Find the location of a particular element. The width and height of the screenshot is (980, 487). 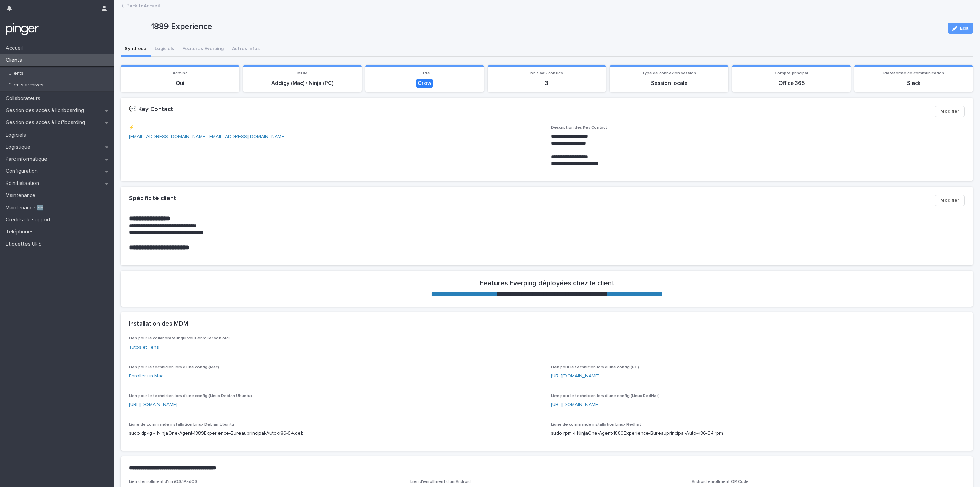

span: MDM is located at coordinates (302, 74).